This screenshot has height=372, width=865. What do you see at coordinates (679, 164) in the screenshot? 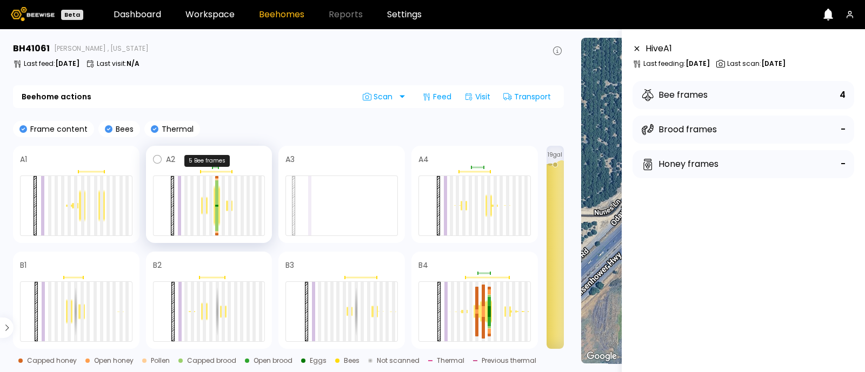
I see `div: Honey frames` at bounding box center [679, 164].